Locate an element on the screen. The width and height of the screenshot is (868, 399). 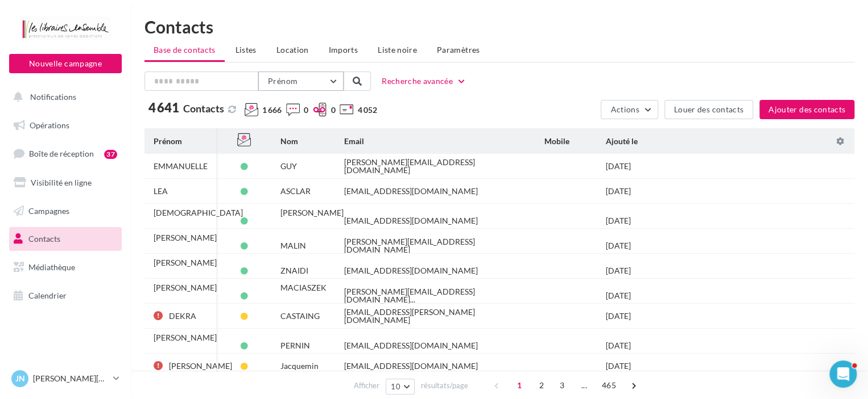
button: Actions is located at coordinates (629, 109).